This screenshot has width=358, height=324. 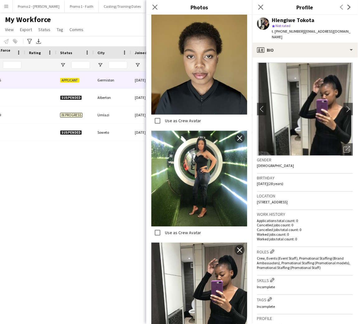 What do you see at coordinates (9, 30) in the screenshot?
I see `span: View` at bounding box center [9, 30].